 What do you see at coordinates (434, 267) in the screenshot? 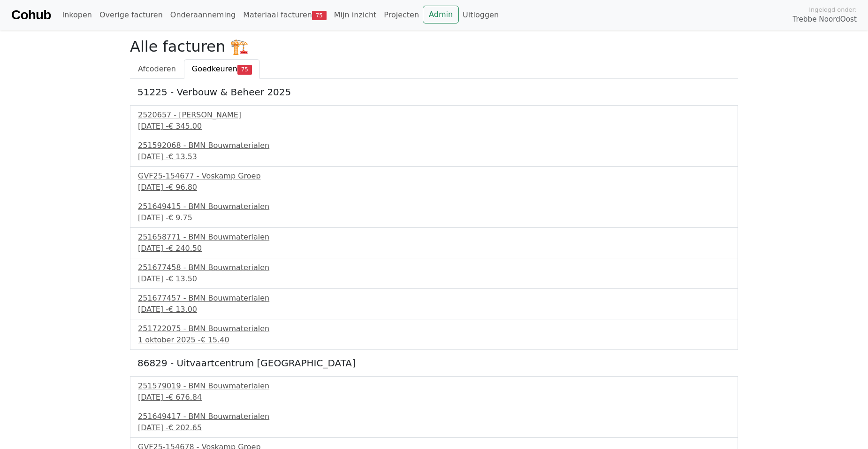
I see `div: 251677458 - BMN Bouwmaterialen` at bounding box center [434, 267].